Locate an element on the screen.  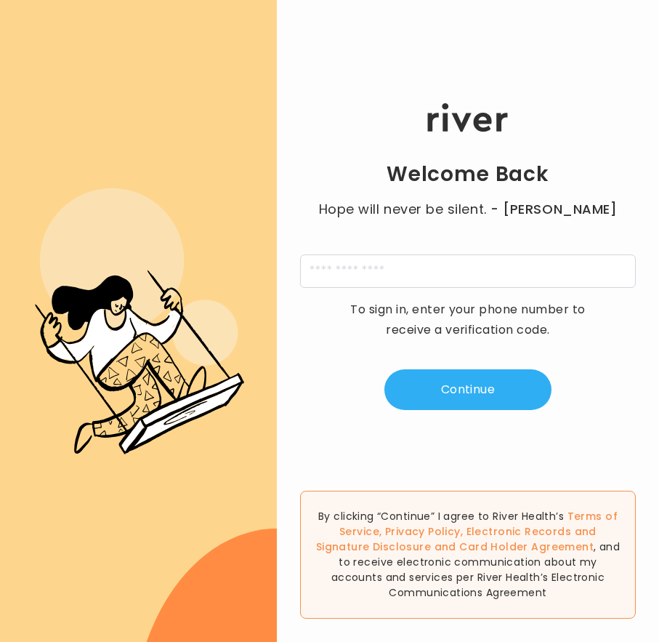
h1: Welcome Back is located at coordinates (468, 174).